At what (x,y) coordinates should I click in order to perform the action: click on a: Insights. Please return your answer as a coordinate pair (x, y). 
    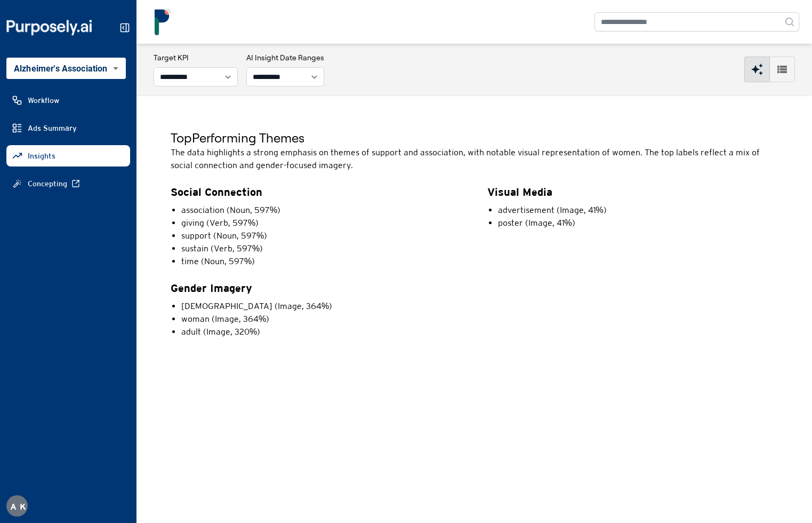
    Looking at the image, I should click on (68, 156).